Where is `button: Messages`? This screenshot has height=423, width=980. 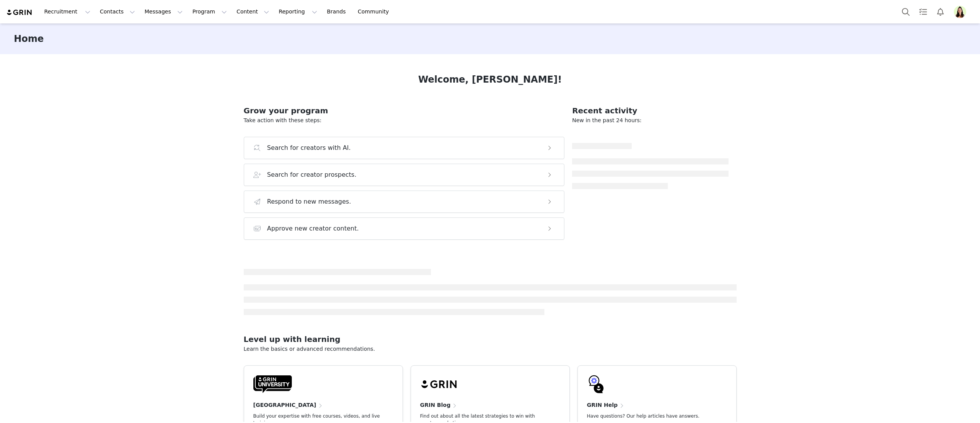 button: Messages is located at coordinates (163, 12).